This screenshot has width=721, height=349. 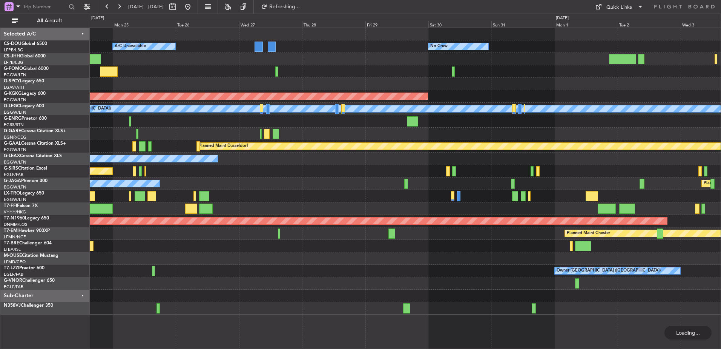 What do you see at coordinates (28, 305) in the screenshot?
I see `a: N358VJChallenger 350` at bounding box center [28, 305].